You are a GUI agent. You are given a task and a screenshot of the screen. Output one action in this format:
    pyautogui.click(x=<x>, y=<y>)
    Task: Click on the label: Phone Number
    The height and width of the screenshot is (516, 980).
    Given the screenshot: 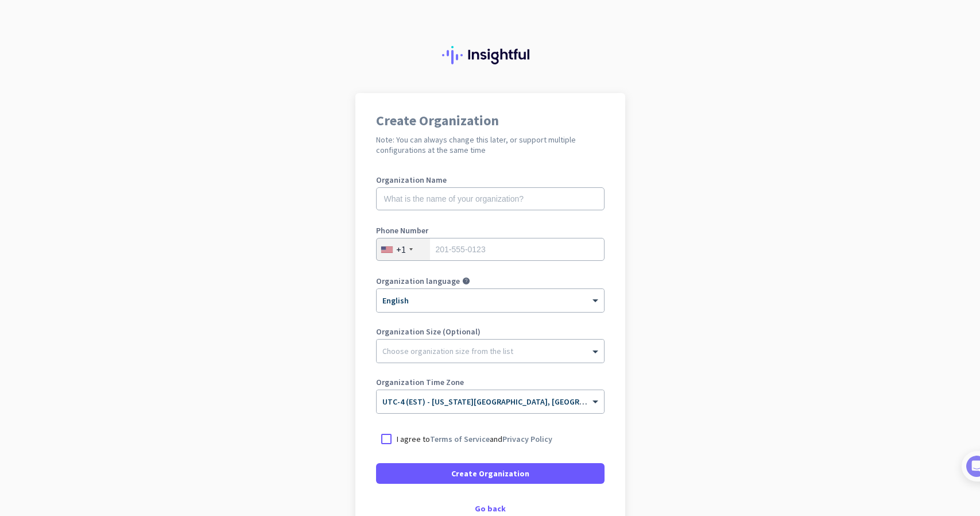 What is the action you would take?
    pyautogui.click(x=490, y=230)
    